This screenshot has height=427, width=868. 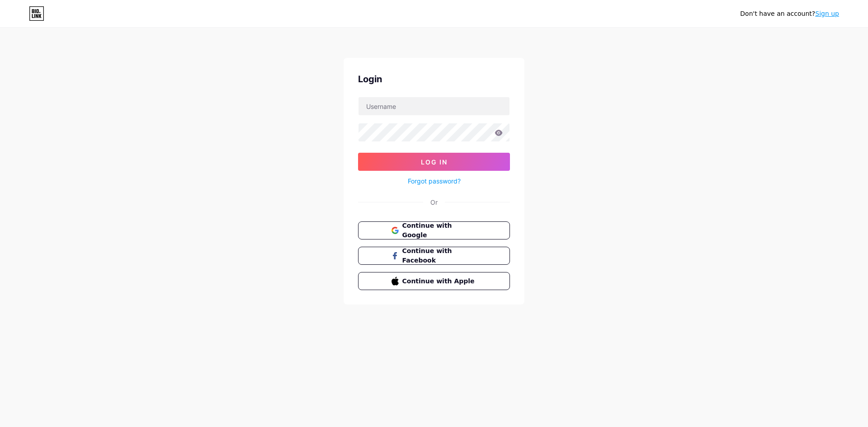 What do you see at coordinates (434, 230) in the screenshot?
I see `a: Continue with Google` at bounding box center [434, 230].